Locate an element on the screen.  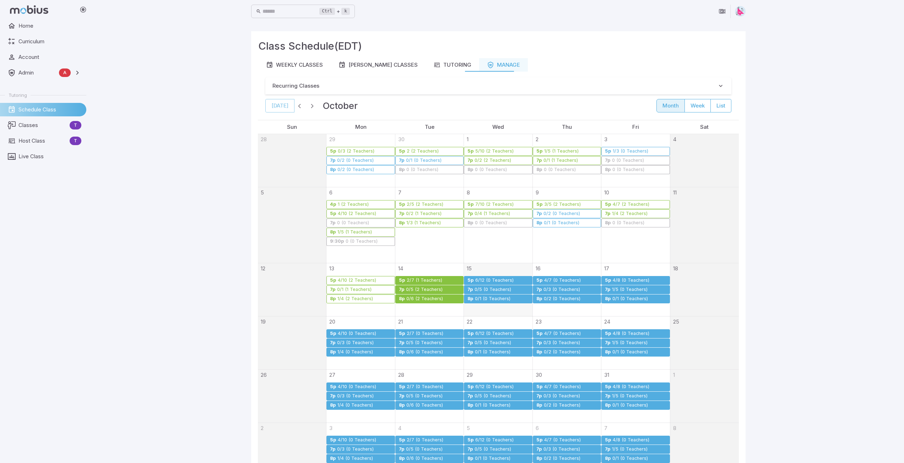
div: Manage is located at coordinates (503, 65).